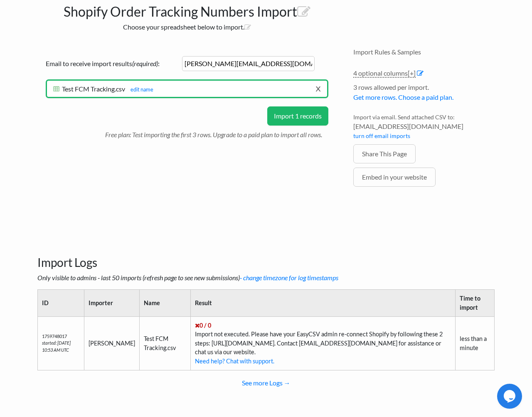  Describe the element at coordinates (323, 303) in the screenshot. I see `th: Result` at that location.